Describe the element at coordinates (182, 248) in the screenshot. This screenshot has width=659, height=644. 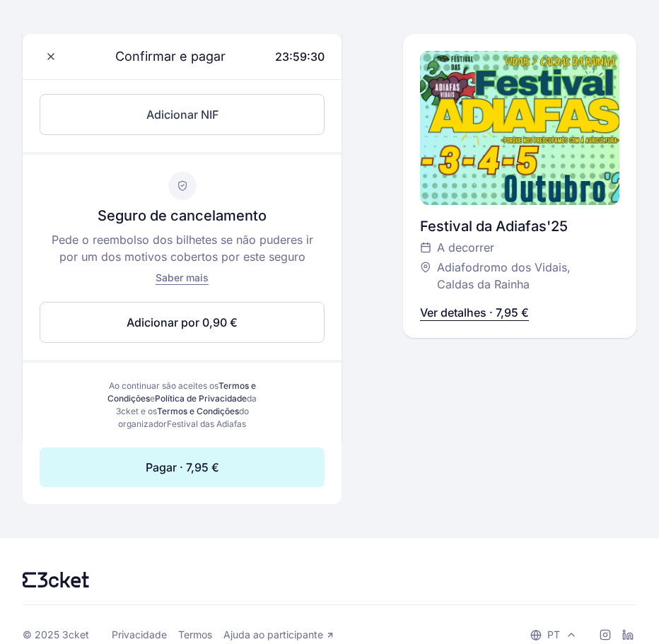
I see `p: Pede o reembolso dos bilhetes se não puderes ir por um dos motivos cobertos por este seguro` at that location.